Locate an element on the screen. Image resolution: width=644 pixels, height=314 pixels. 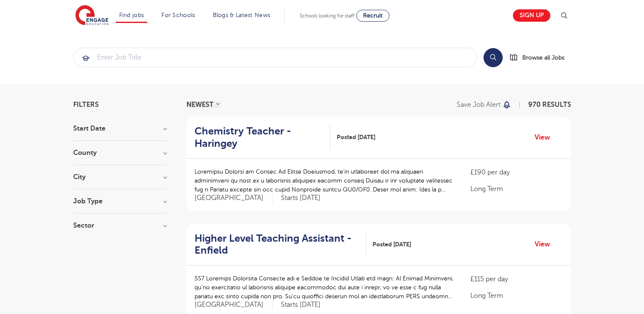
img: Engage Education is located at coordinates (92, 16).